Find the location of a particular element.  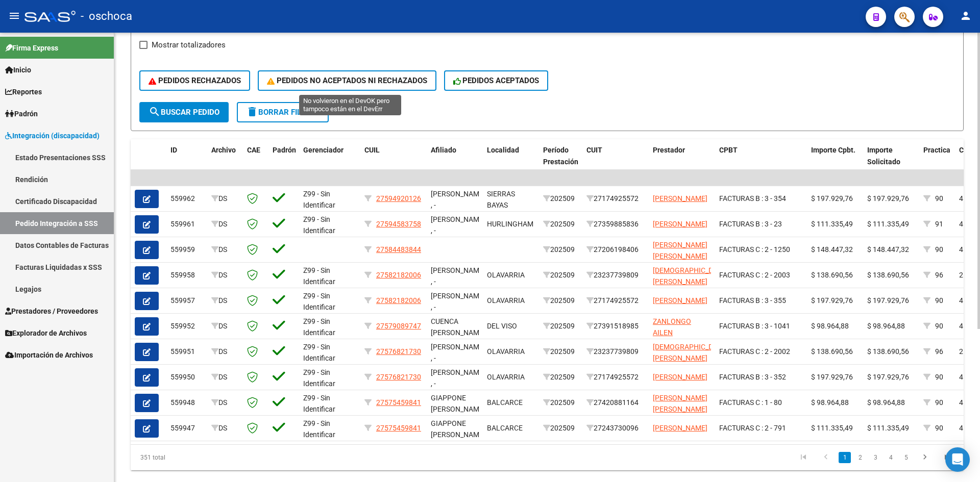

span: Inicio is located at coordinates (18, 70).